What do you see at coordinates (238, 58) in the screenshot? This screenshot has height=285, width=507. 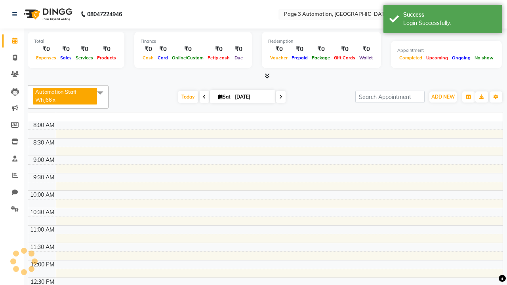 I see `span: Due` at bounding box center [238, 58].